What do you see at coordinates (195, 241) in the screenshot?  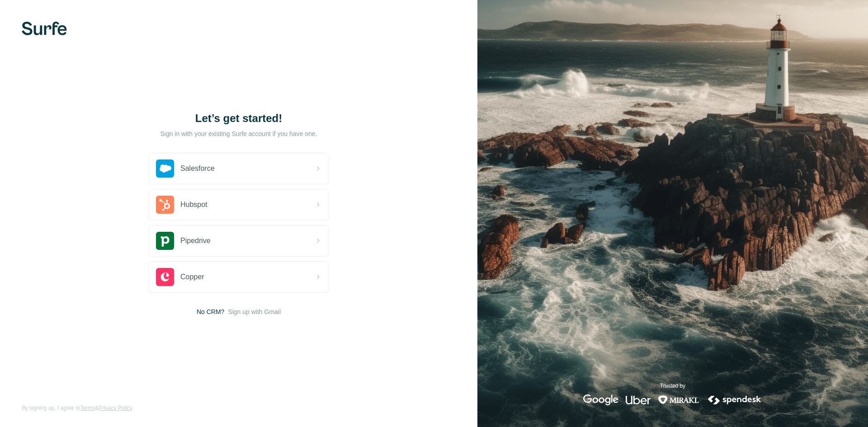 I see `span: Pipedrive` at bounding box center [195, 241].